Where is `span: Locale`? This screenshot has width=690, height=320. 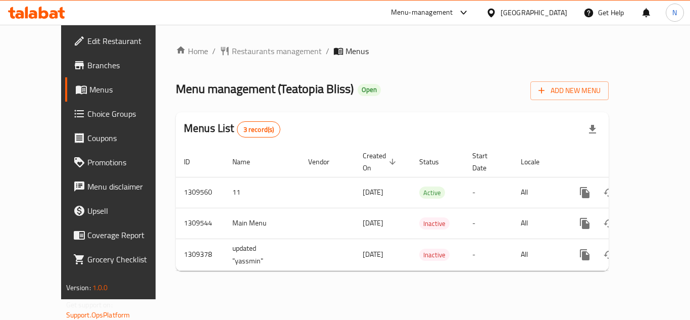
span: Locale is located at coordinates (536, 162).